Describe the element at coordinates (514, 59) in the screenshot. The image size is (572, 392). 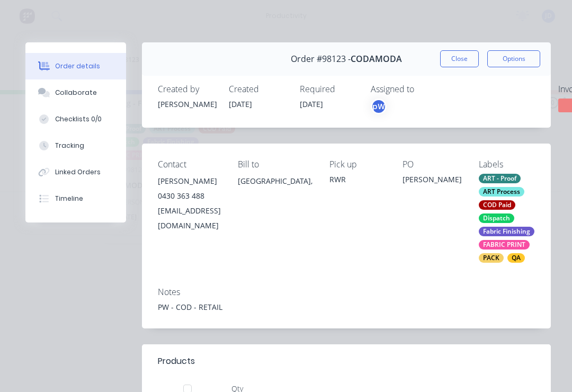
I see `button: Options` at that location.